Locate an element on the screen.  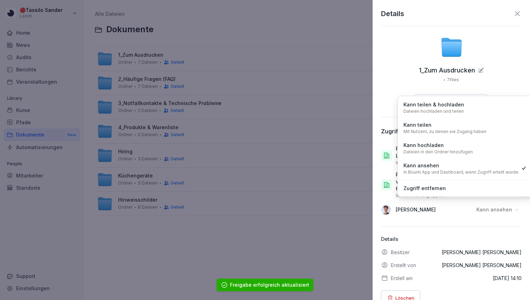
p: 1_Zum Ausdrucken is located at coordinates (447, 70).